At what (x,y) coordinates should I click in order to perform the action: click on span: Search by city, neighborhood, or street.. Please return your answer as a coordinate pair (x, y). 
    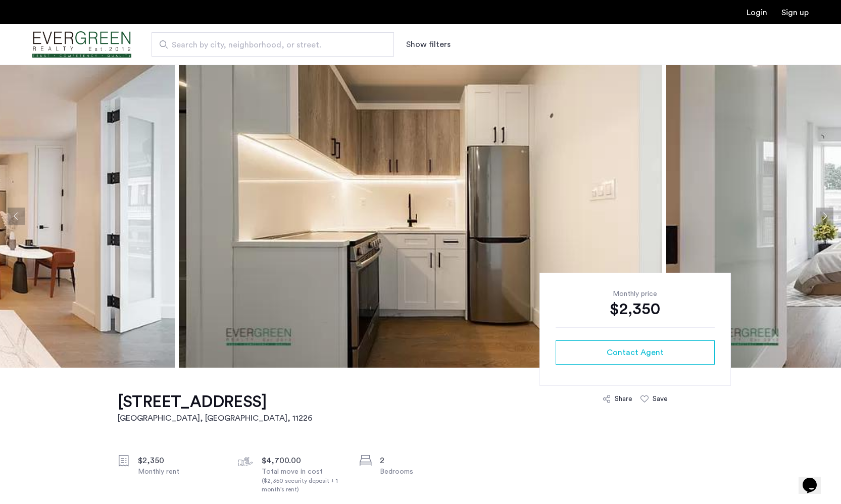
    Looking at the image, I should click on (269, 45).